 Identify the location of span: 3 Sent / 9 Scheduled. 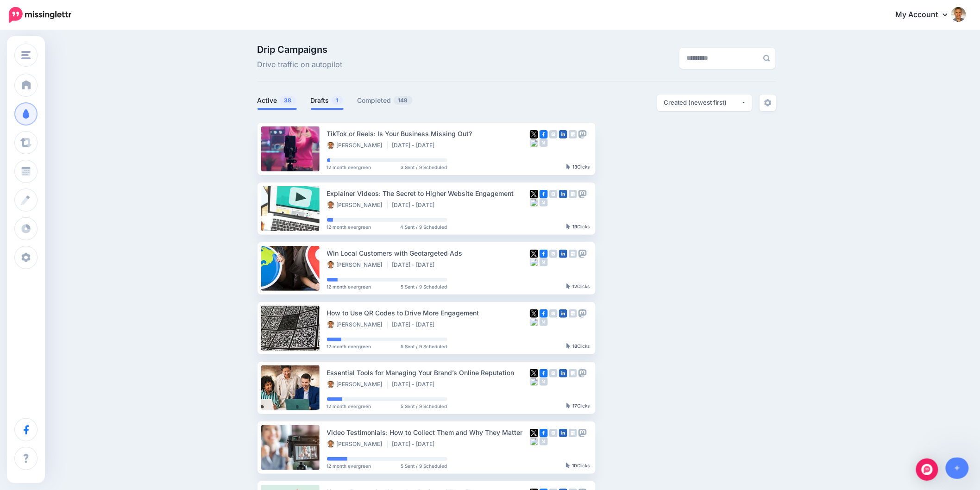
(424, 167).